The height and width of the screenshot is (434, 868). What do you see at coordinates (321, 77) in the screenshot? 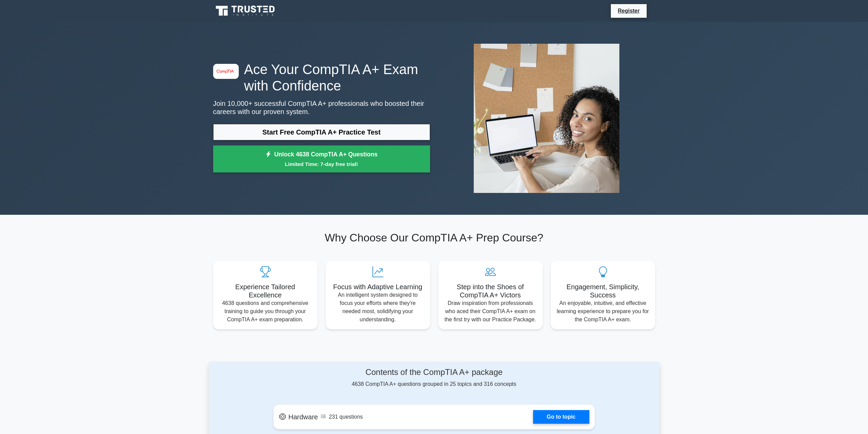
I see `h1: Ace Your CompTIA A+ Exam with Confidence` at bounding box center [321, 77].